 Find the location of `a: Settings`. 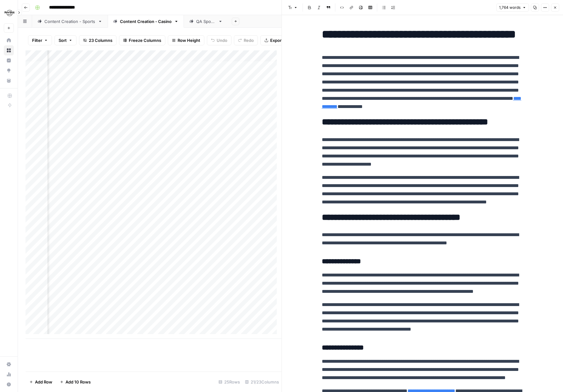

a: Settings is located at coordinates (9, 364).